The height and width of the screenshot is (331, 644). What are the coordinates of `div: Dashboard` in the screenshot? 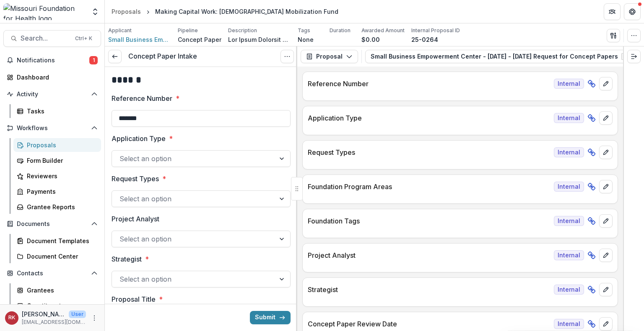 It's located at (55, 77).